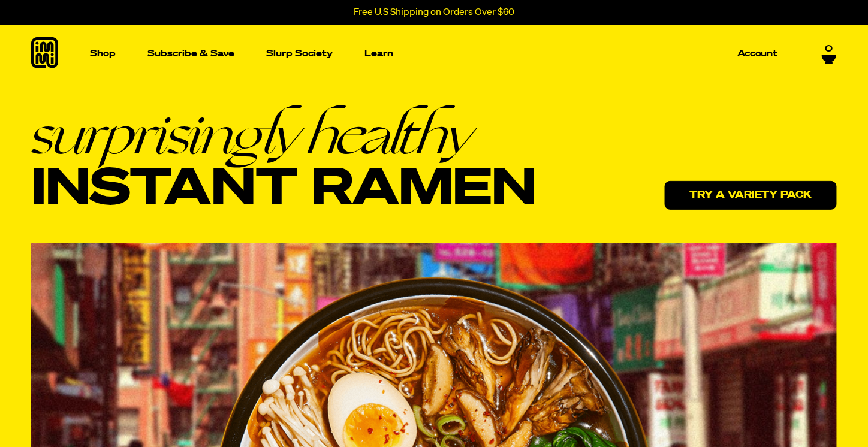  Describe the element at coordinates (284, 162) in the screenshot. I see `h1: Instant Ramen` at that location.